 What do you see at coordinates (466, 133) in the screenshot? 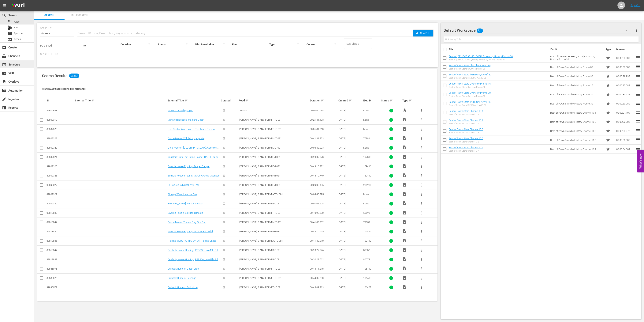
I see `div: Best of Pawn Stars Channel ID 3` at bounding box center [466, 133].